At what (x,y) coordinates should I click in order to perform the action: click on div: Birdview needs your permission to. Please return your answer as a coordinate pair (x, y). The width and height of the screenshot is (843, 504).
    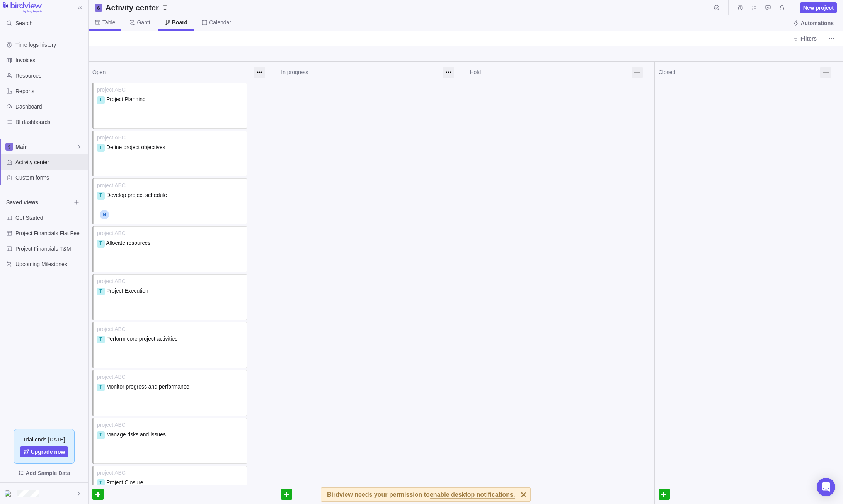
    Looking at the image, I should click on (421, 494).